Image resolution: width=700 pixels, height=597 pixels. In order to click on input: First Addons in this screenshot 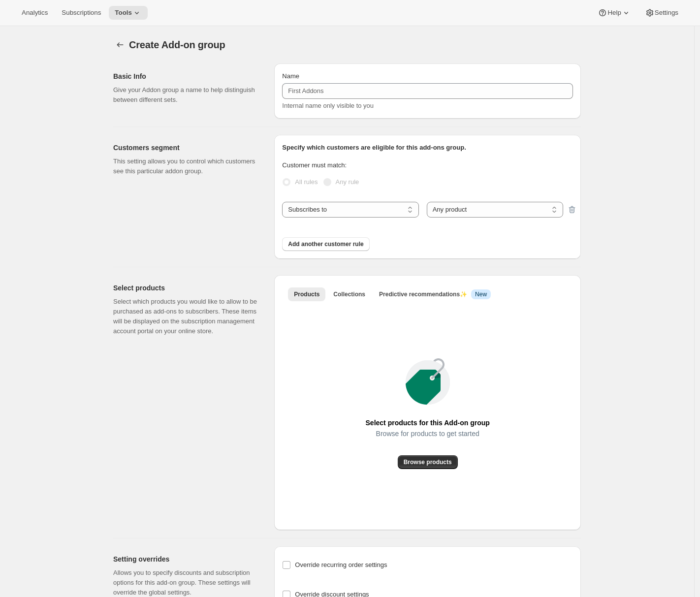, I will do `click(428, 91)`.